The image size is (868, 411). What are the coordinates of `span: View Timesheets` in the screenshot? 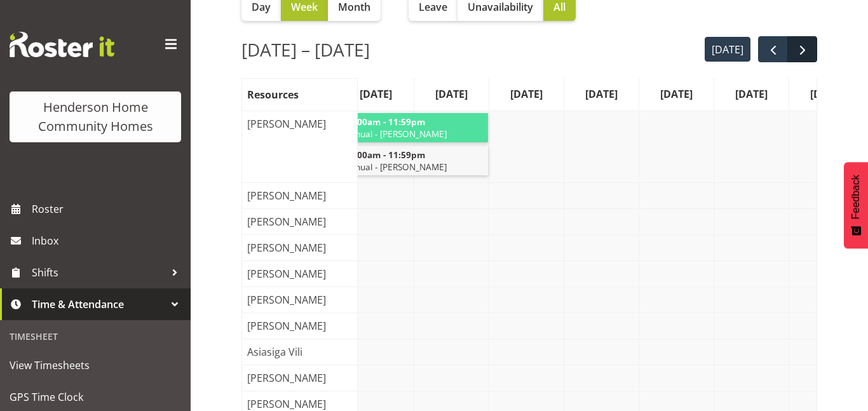 It's located at (96, 365).